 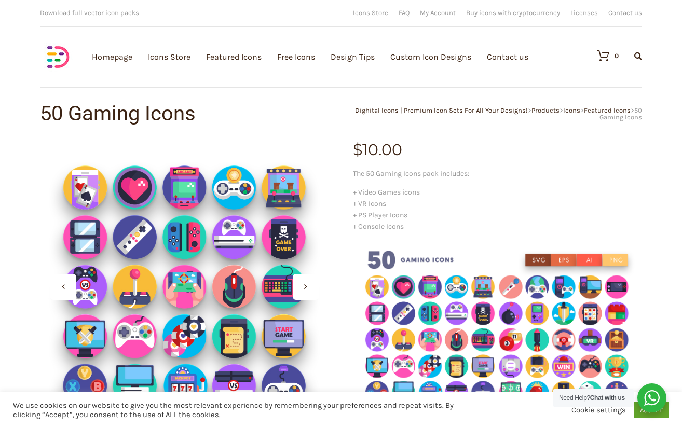 What do you see at coordinates (377, 149) in the screenshot?
I see `bdi: 10.00` at bounding box center [377, 149].